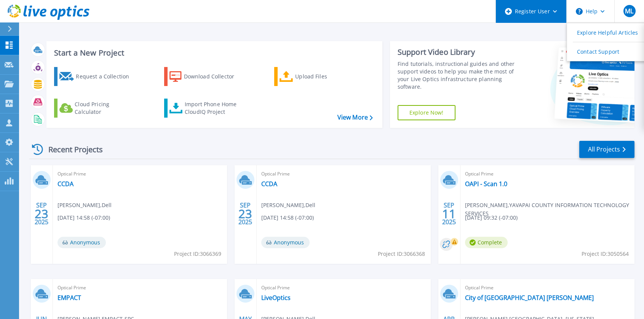  Describe the element at coordinates (69, 298) in the screenshot. I see `a: EMPACT` at that location.